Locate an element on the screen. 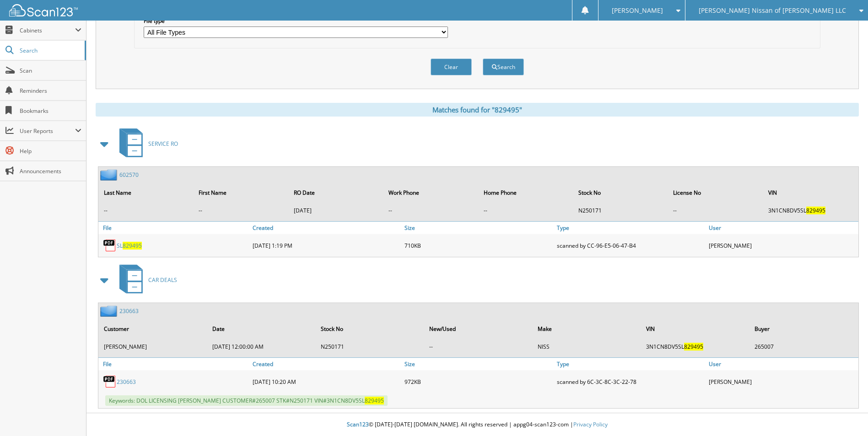  td: 265007 is located at coordinates (803, 347).